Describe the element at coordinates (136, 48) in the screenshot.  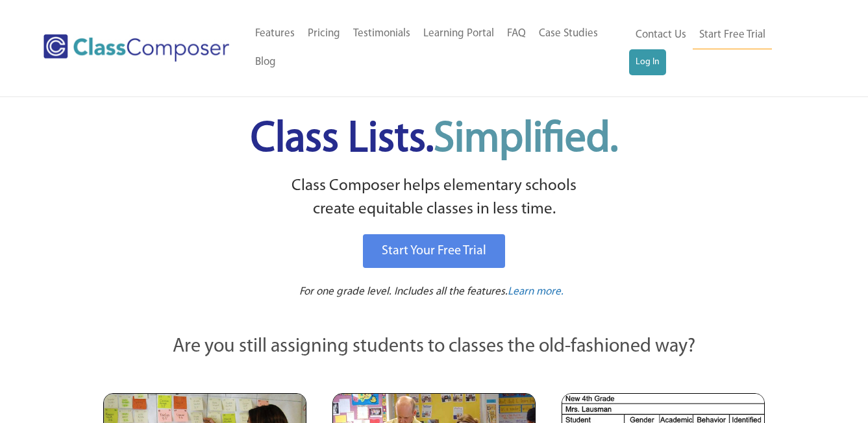
I see `img: Class Composer` at that location.